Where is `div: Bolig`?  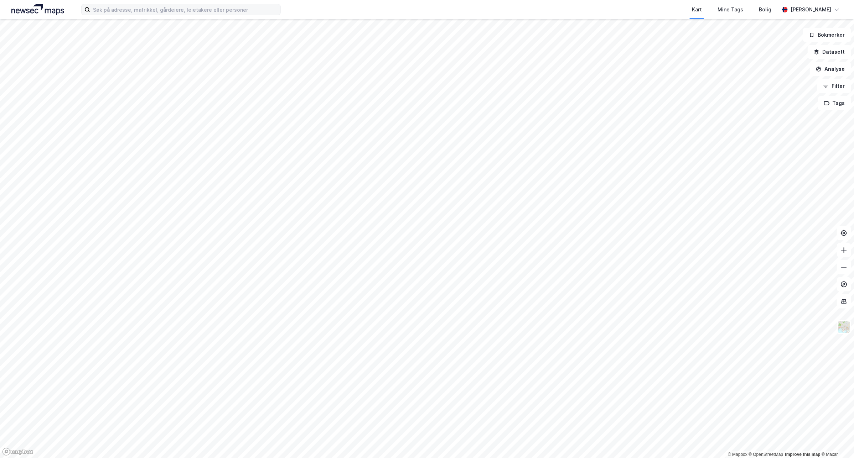
div: Bolig is located at coordinates (765, 10).